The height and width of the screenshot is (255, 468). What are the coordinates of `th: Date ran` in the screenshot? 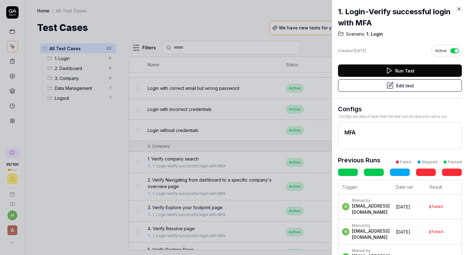 It's located at (409, 187).